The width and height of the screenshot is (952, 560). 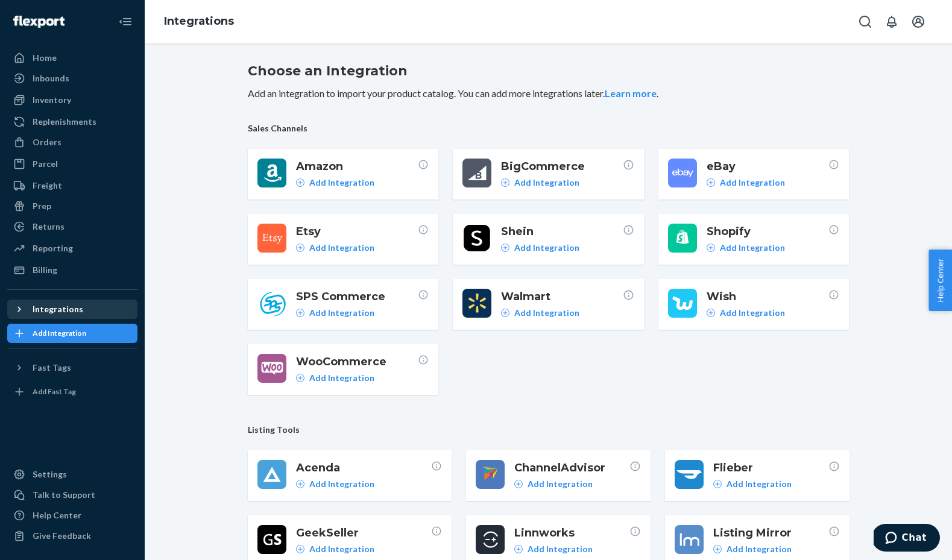 What do you see at coordinates (72, 206) in the screenshot?
I see `a: Prep` at bounding box center [72, 206].